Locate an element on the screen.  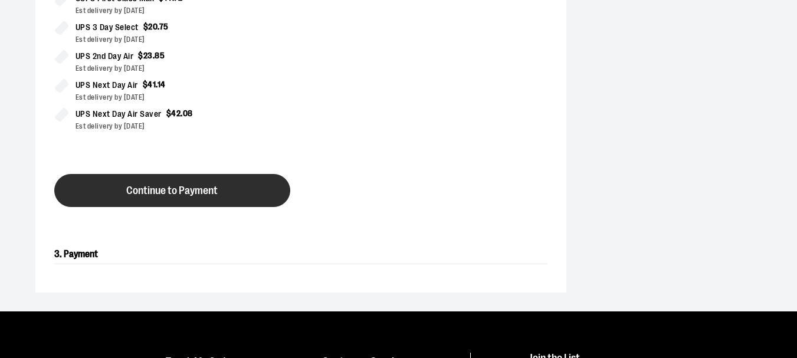
span: 08 is located at coordinates (188, 113).